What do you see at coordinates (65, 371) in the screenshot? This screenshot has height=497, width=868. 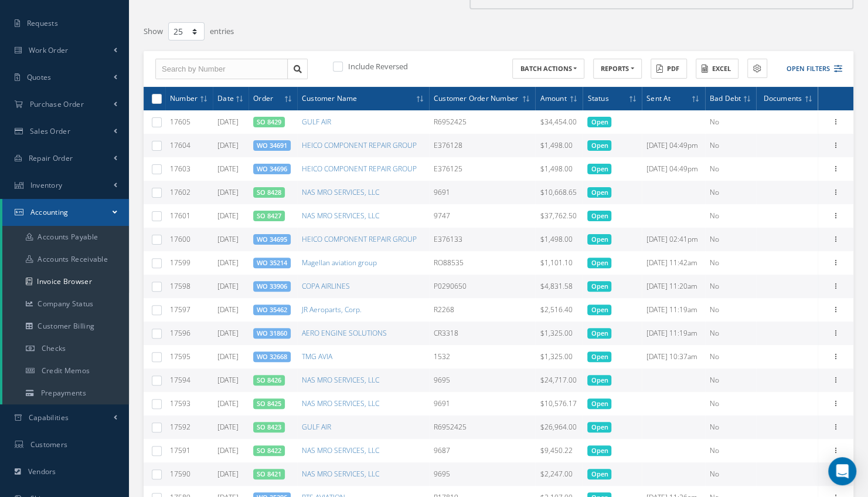 I see `a: Credit Memos` at bounding box center [65, 371].